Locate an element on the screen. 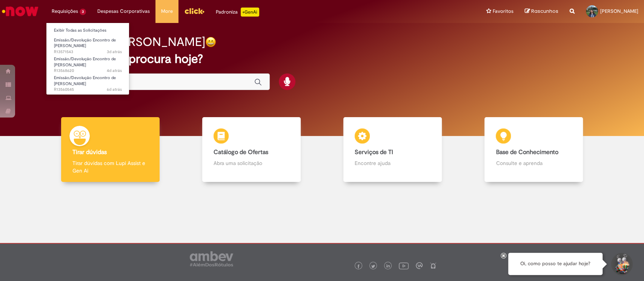 This screenshot has width=644, height=281. p: Abra uma solicitação is located at coordinates (251, 163).